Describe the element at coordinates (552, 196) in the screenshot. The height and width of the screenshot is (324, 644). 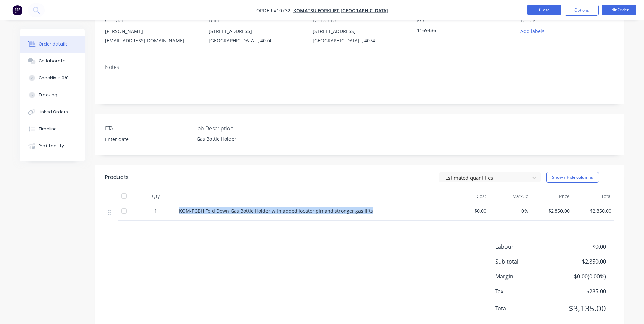
I see `div: Price` at that location.